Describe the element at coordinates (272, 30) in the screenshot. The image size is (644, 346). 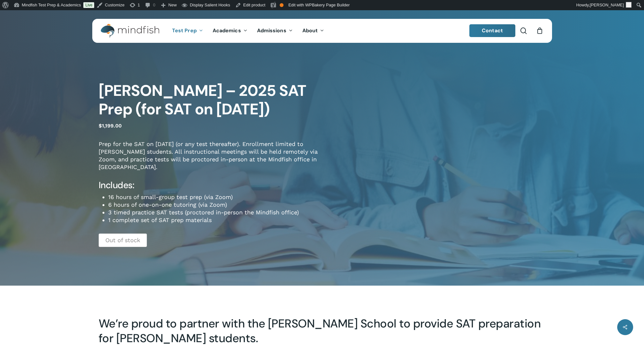
I see `span: Admissions` at that location.